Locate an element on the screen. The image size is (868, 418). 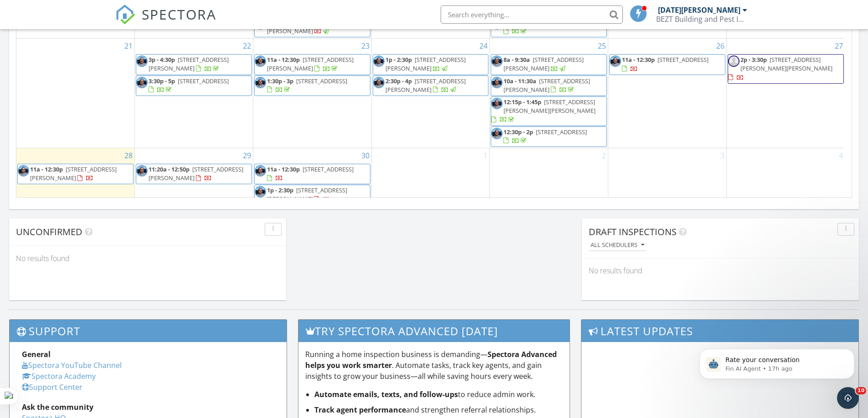
button: All schedulers is located at coordinates (617, 246).